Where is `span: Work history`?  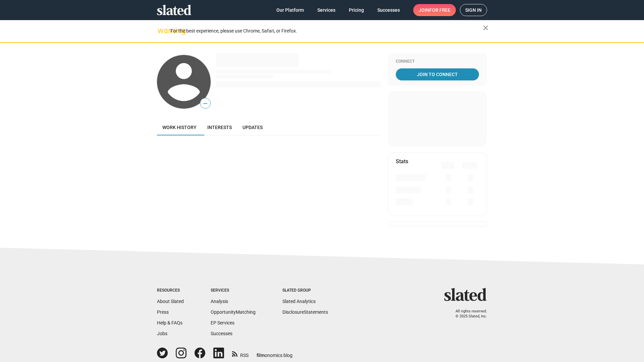
span: Work history is located at coordinates (179, 128).